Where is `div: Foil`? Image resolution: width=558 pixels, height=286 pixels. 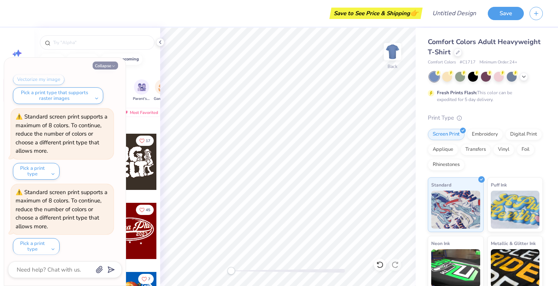
div: Foil is located at coordinates (525, 150).